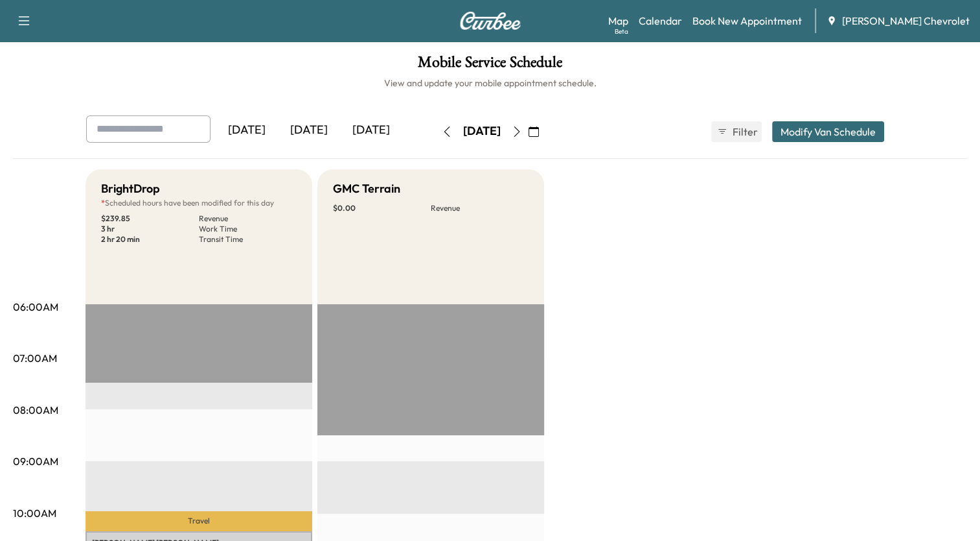  Describe the element at coordinates (828, 132) in the screenshot. I see `button: Modify Van Schedule` at that location.